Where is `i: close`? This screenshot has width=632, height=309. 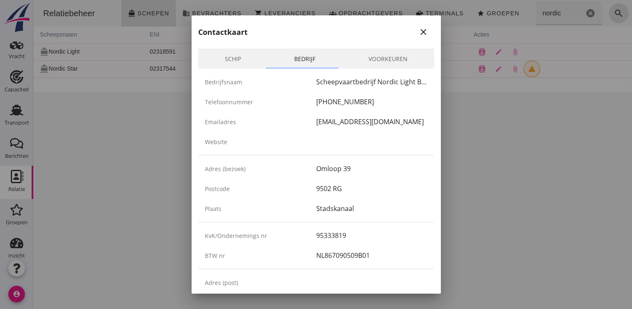 i: close is located at coordinates (424, 32).